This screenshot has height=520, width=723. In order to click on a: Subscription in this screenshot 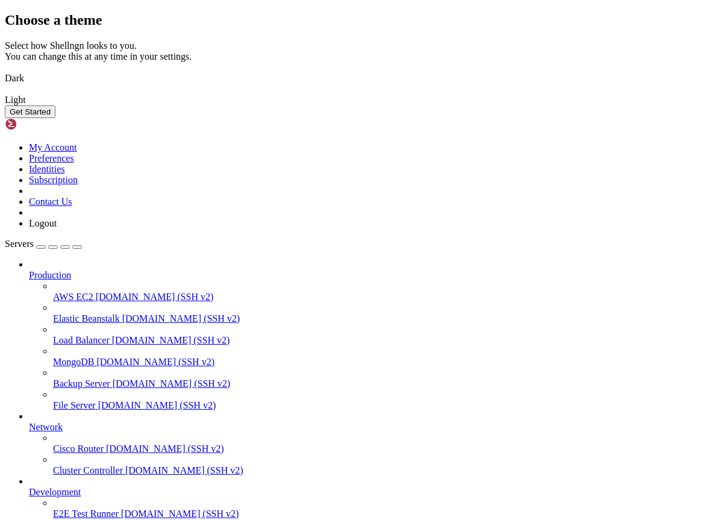, I will do `click(53, 180)`.